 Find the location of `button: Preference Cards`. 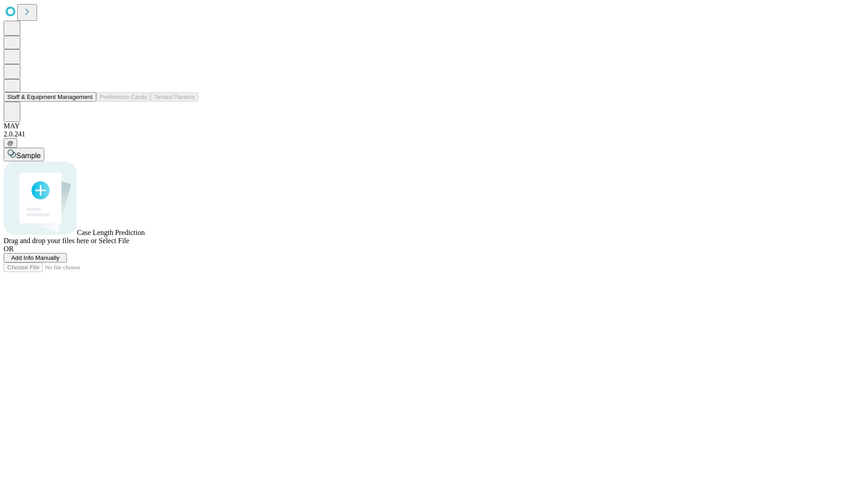

button: Preference Cards is located at coordinates (123, 97).